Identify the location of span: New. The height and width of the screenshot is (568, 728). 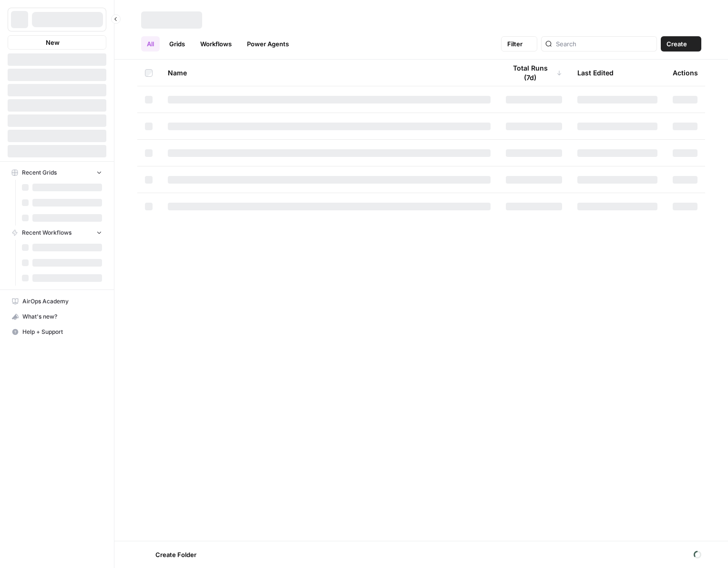
(53, 42).